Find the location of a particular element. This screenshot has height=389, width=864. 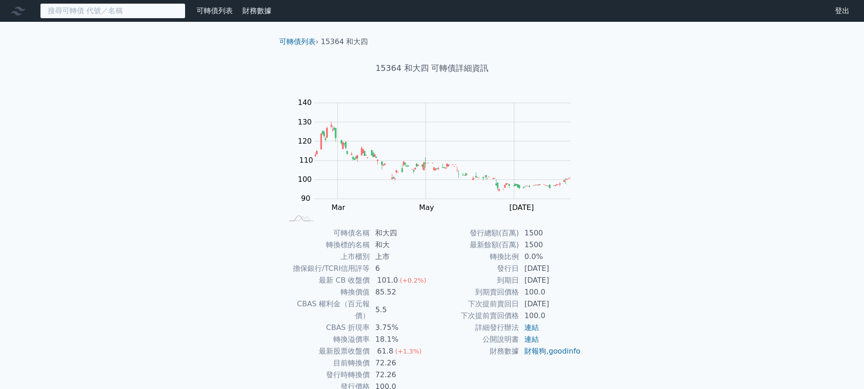

g: Chart is located at coordinates (439, 164).